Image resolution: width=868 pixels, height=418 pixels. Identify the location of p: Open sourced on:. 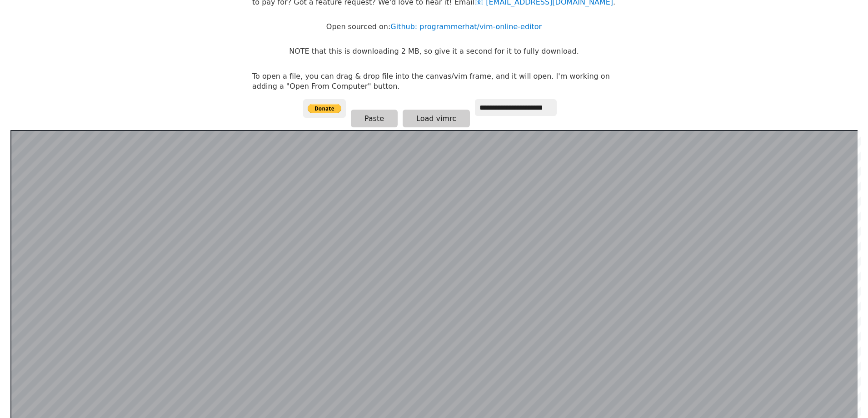
(434, 27).